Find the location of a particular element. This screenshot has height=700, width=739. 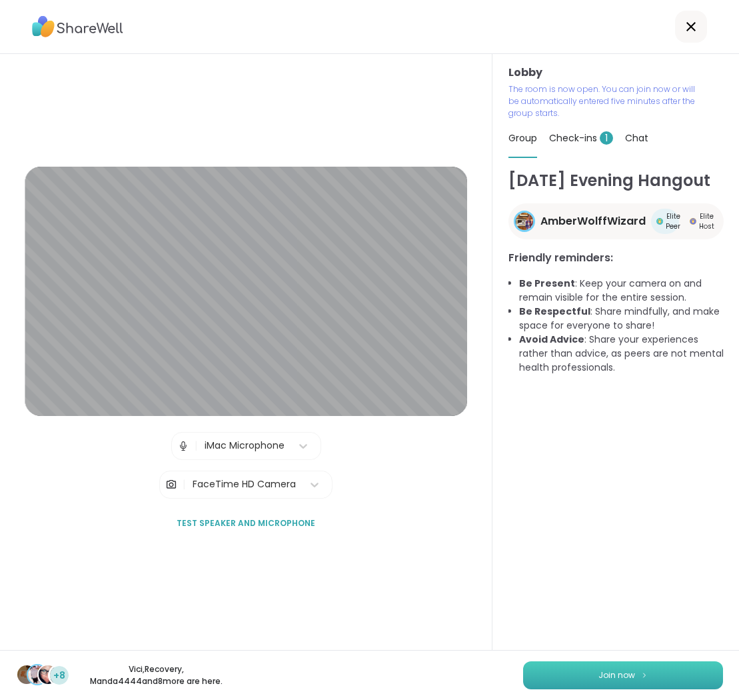

img: Elite Host is located at coordinates (693, 221).